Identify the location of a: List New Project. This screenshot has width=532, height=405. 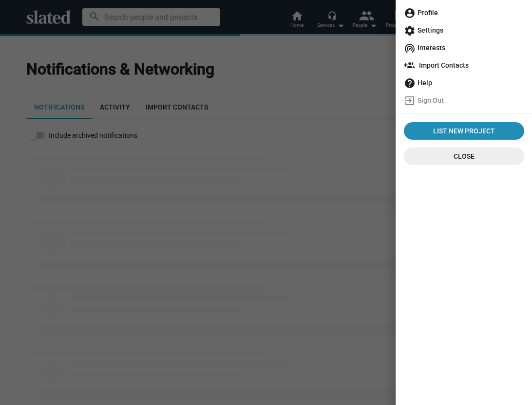
(463, 131).